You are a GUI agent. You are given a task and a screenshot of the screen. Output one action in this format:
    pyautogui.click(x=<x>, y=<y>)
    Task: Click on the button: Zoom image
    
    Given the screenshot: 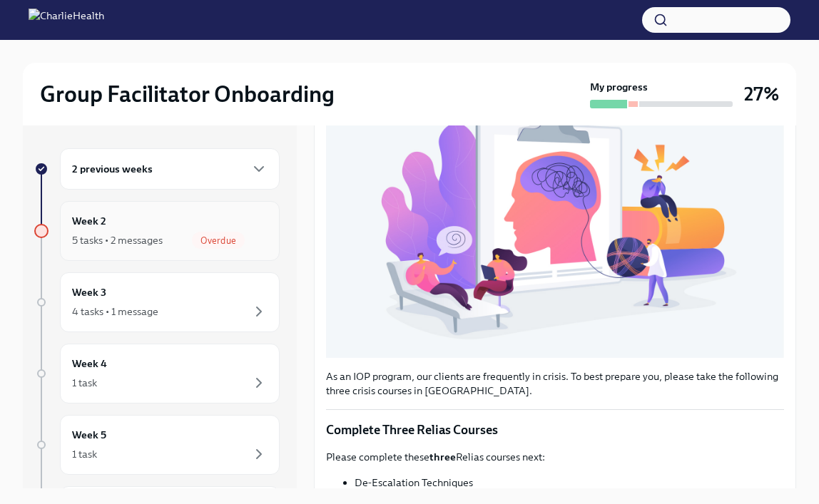 What is the action you would take?
    pyautogui.click(x=555, y=221)
    